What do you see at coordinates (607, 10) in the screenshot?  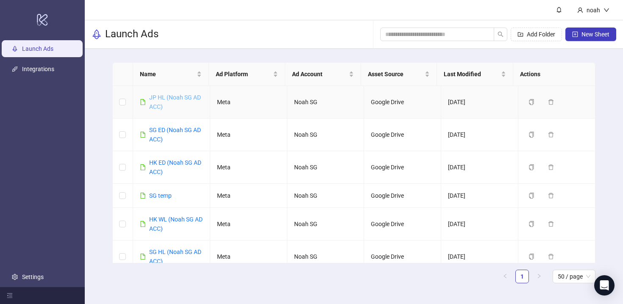 I see `span: down` at bounding box center [607, 10].